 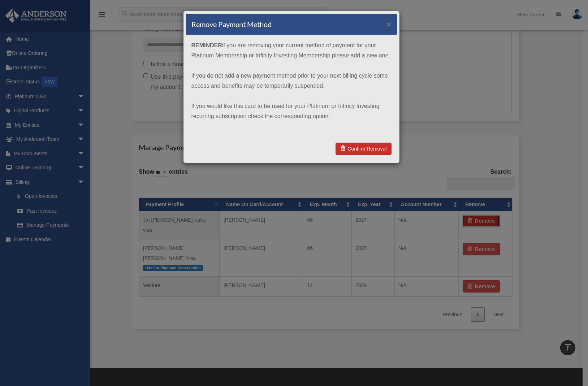 What do you see at coordinates (363, 149) in the screenshot?
I see `a: Confirm Removal` at bounding box center [363, 149].